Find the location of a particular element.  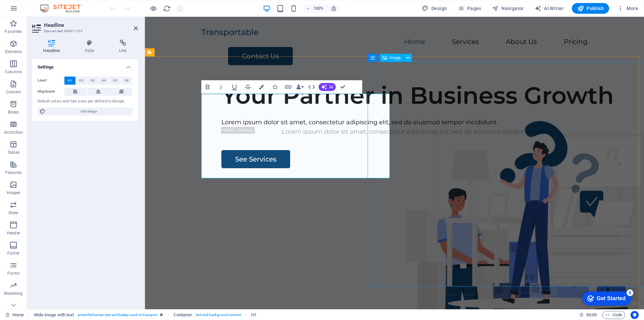

p: Images is located at coordinates (13, 193).